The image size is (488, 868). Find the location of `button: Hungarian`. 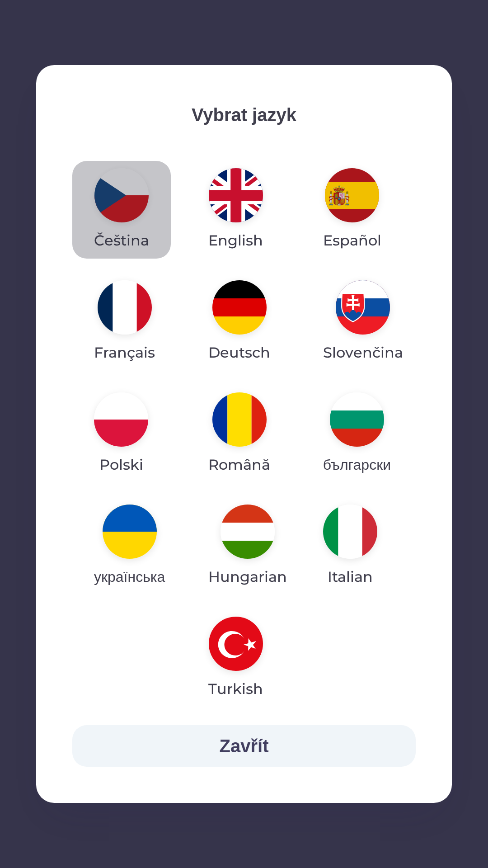

button: Hungarian is located at coordinates (247, 546).